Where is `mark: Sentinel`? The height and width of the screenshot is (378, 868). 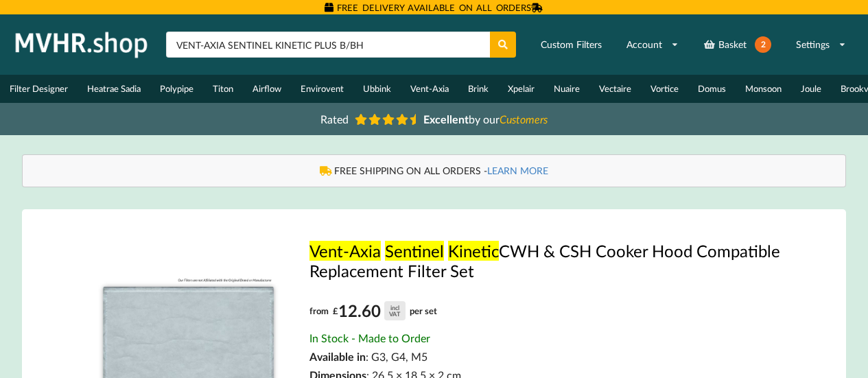 mark: Sentinel is located at coordinates (415, 250).